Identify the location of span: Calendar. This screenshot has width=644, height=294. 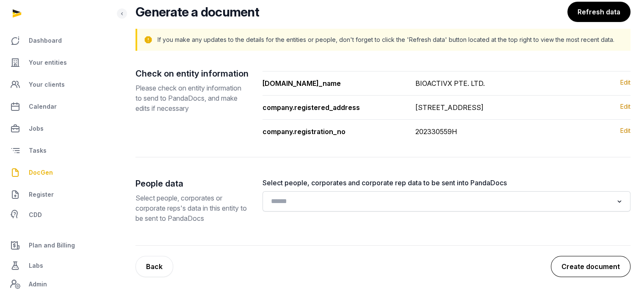
(43, 106).